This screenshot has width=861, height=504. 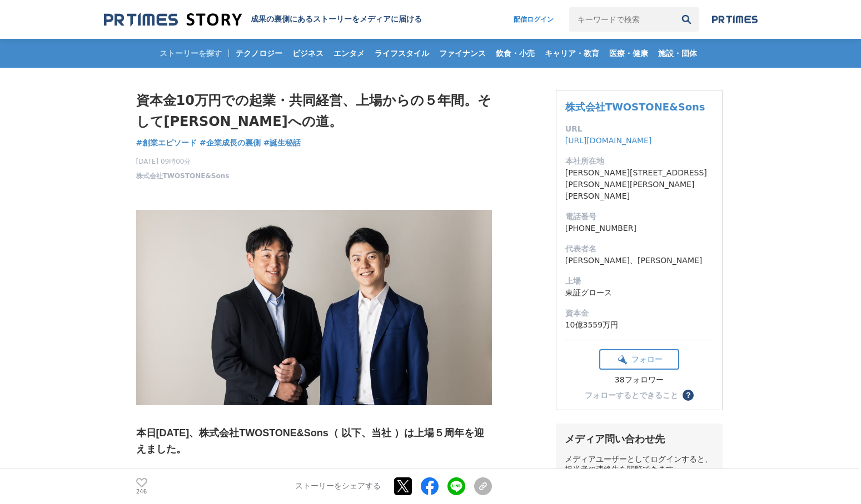 What do you see at coordinates (687, 19) in the screenshot?
I see `button: 検索` at bounding box center [687, 19].